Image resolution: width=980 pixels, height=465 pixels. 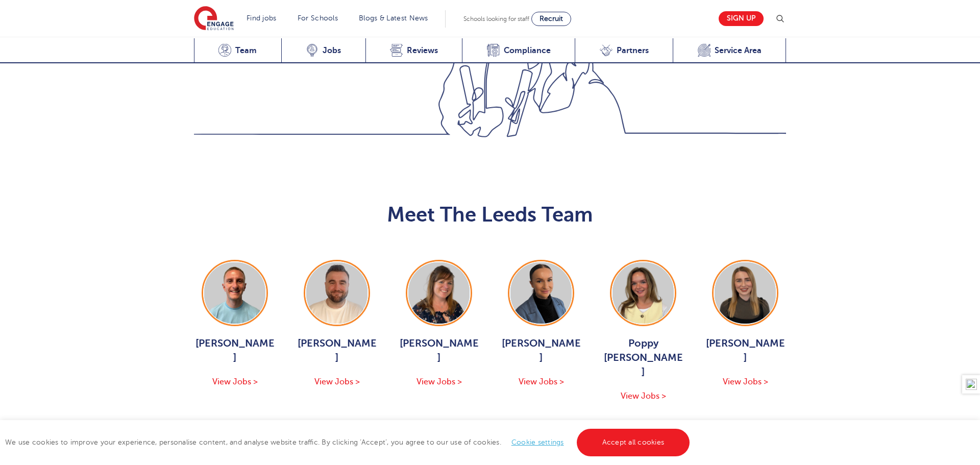 I want to click on a: Recruit, so click(x=551, y=19).